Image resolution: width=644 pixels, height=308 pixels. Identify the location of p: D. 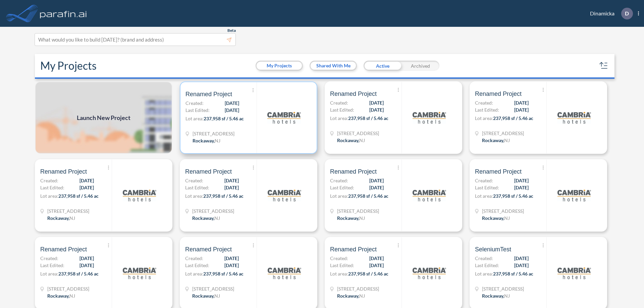
(627, 13).